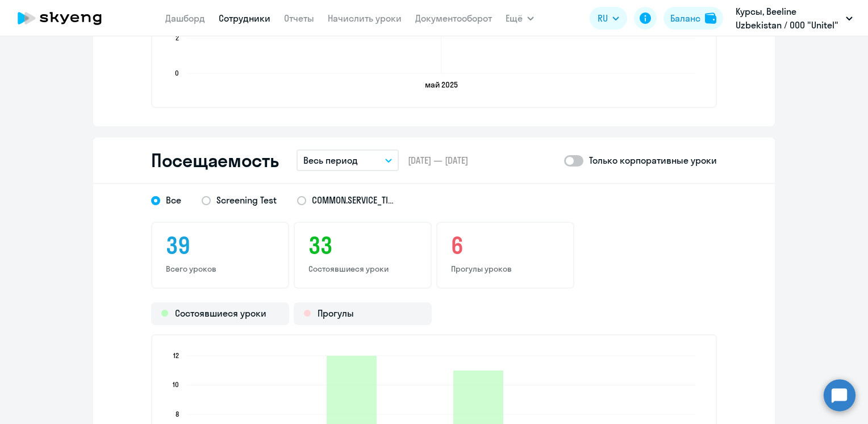  What do you see at coordinates (711, 19) in the screenshot?
I see `img: balance` at bounding box center [711, 19].